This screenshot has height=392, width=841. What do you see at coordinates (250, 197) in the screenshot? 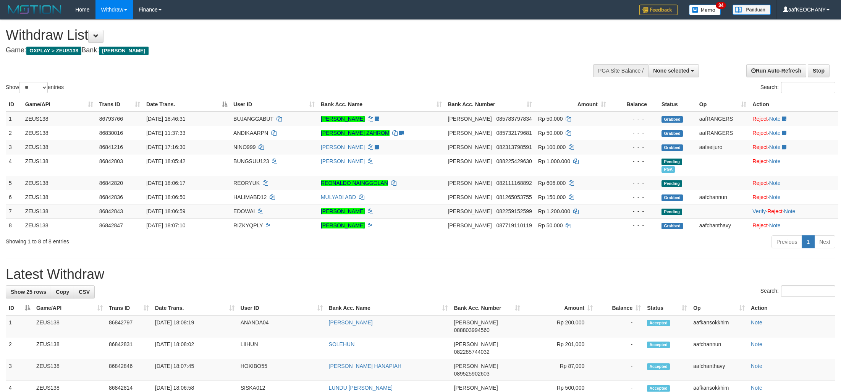
I see `span: HALIMABD12` at bounding box center [250, 197].